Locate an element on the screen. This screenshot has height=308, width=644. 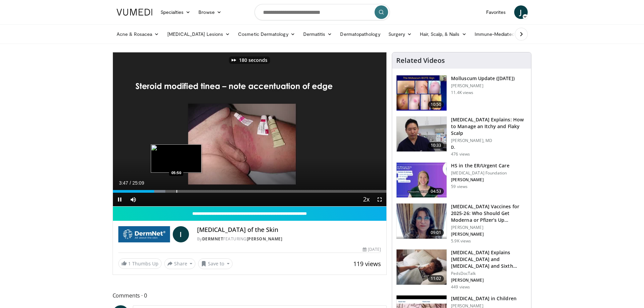
span: 1 is located at coordinates (129, 263).